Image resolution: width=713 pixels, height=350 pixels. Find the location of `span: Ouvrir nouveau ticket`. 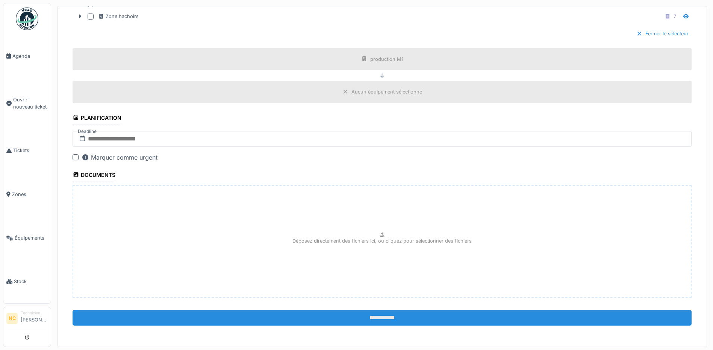

span: Ouvrir nouveau ticket is located at coordinates (30, 103).